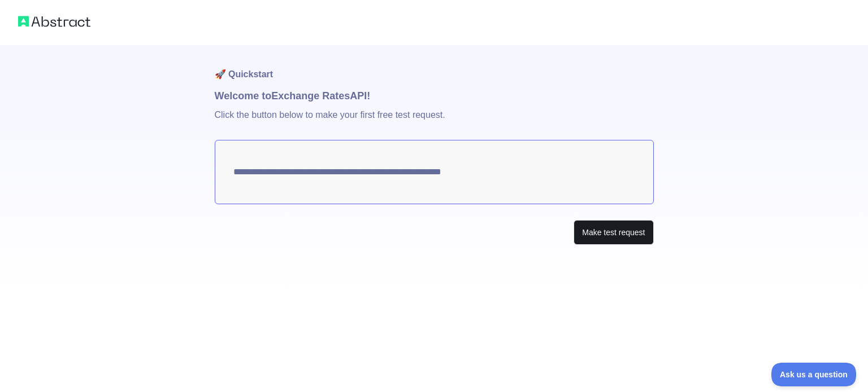  I want to click on p: Click the button below to make your first free test request., so click(434, 122).